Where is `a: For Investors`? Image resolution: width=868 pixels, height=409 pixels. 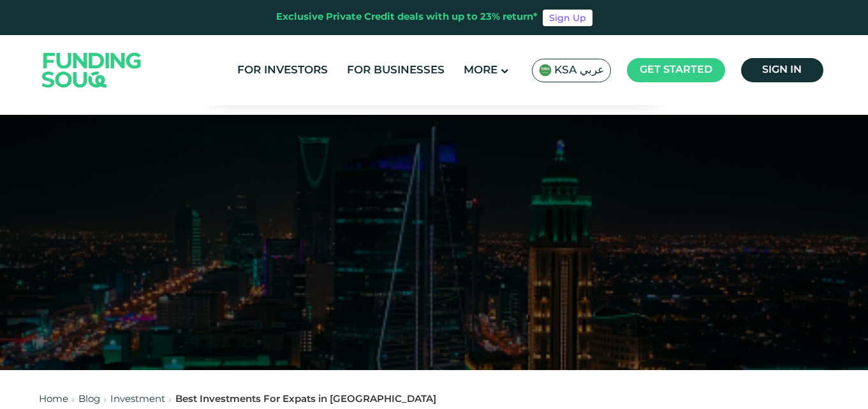
a: For Investors is located at coordinates (282, 70).